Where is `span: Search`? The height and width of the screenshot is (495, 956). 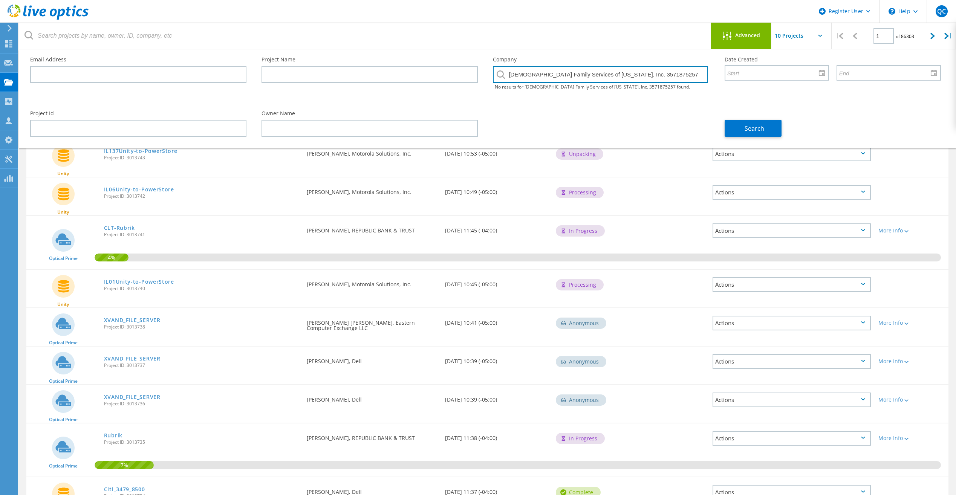 span: Search is located at coordinates (754, 128).